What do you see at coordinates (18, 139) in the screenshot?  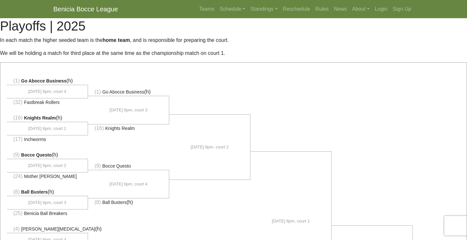 I see `span: (17)` at bounding box center [18, 139].